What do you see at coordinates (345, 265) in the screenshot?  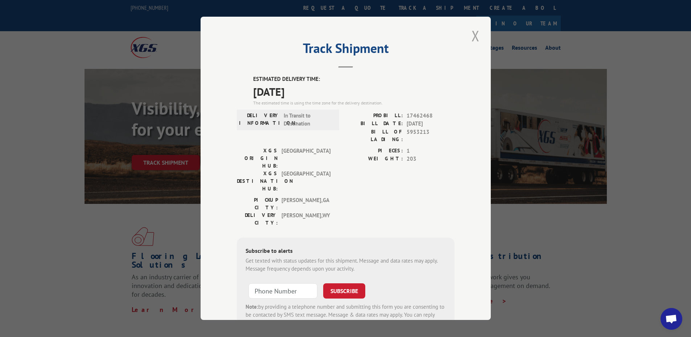 I see `div: Get texted with status updates for this shipment. Message and data rates may apply. Message frequ...` at bounding box center [345, 265].